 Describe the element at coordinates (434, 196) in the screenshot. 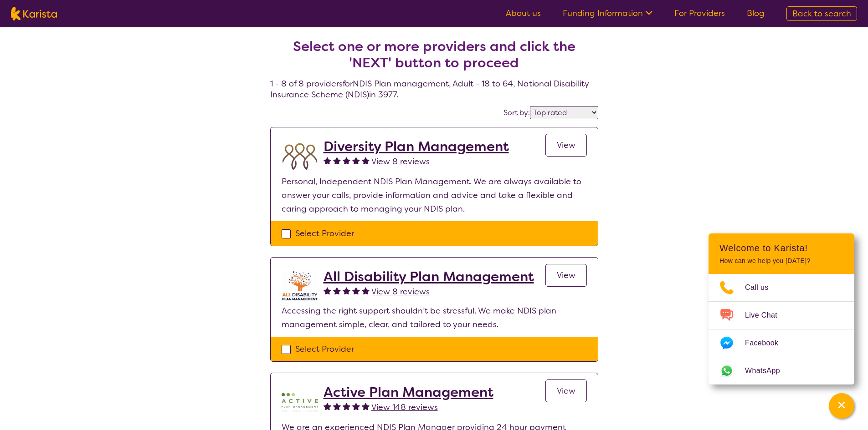

I see `p: Personal, Independent NDIS Plan Management. We are always available to answer your calls, provide...` at that location.